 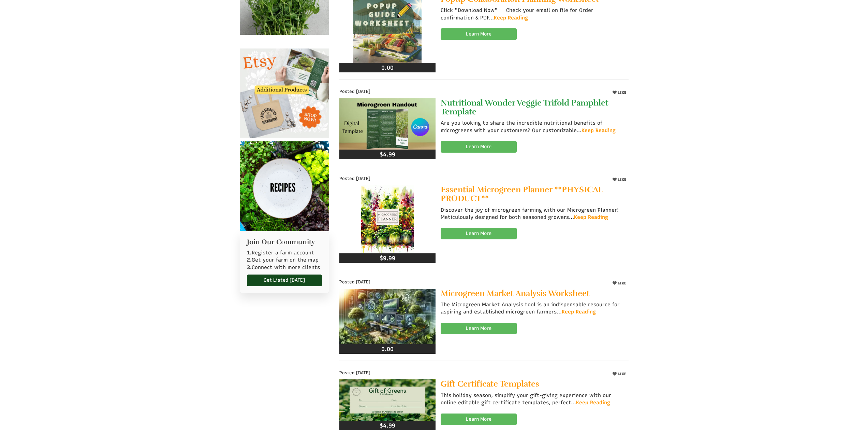 I want to click on p: Click "Download Now" Check your email on file for Order confirmation & PDF..., so click(x=532, y=16).